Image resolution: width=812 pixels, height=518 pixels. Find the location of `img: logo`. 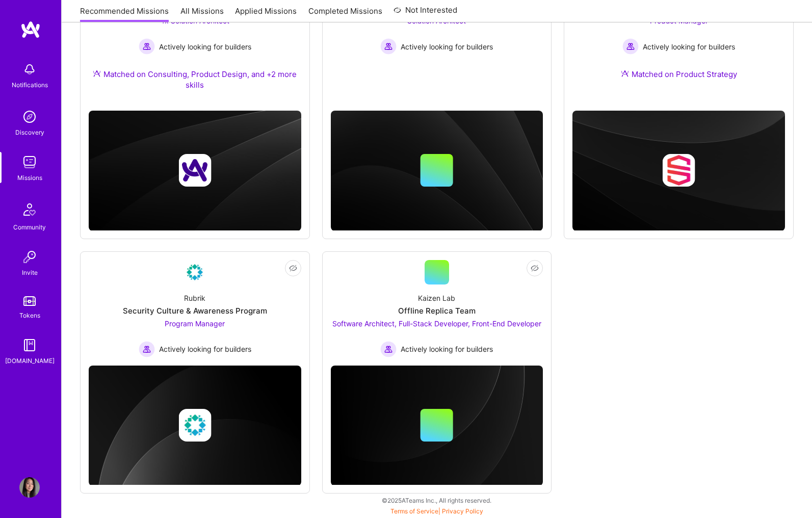

img: logo is located at coordinates (31, 29).